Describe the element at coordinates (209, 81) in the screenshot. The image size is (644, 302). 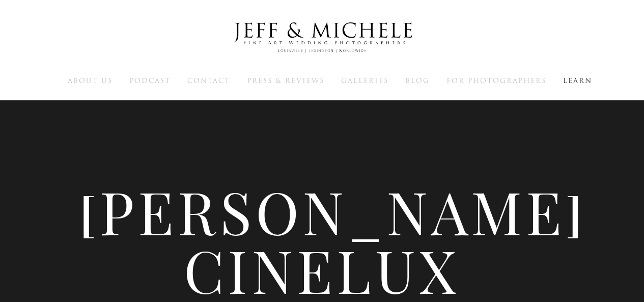
I see `span: Contact` at that location.